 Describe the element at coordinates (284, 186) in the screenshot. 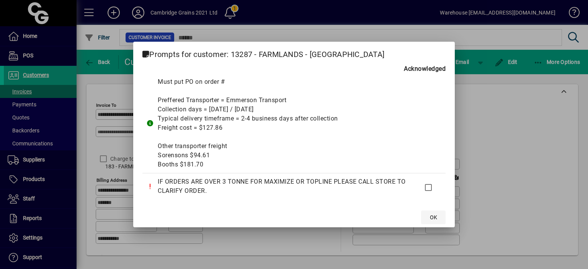

I see `div: IF ORDERS ARE OVER 3 TONNE FOR MAXIMIZE OR TOPLINE PLEASE CALL STORE TO CLARIFY ORDER.` at that location.